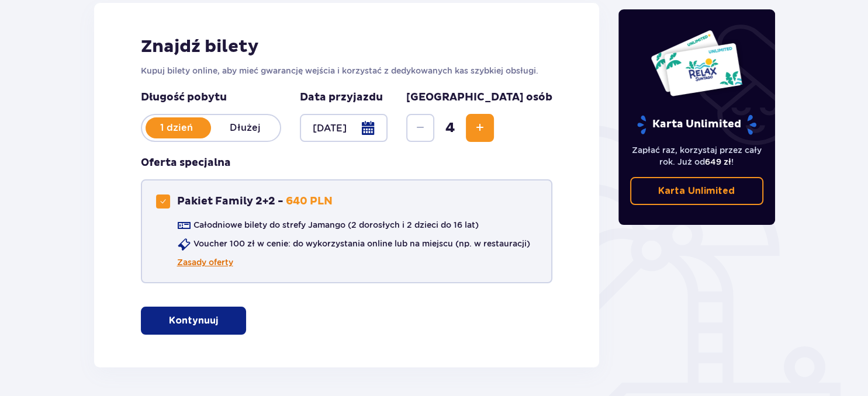 The height and width of the screenshot is (396, 868). What do you see at coordinates (347, 71) in the screenshot?
I see `p: Kupuj bilety online, aby mieć gwarancję wejścia i korzystać z dedykowanych kas szybkiej obsługi.` at bounding box center [347, 71].